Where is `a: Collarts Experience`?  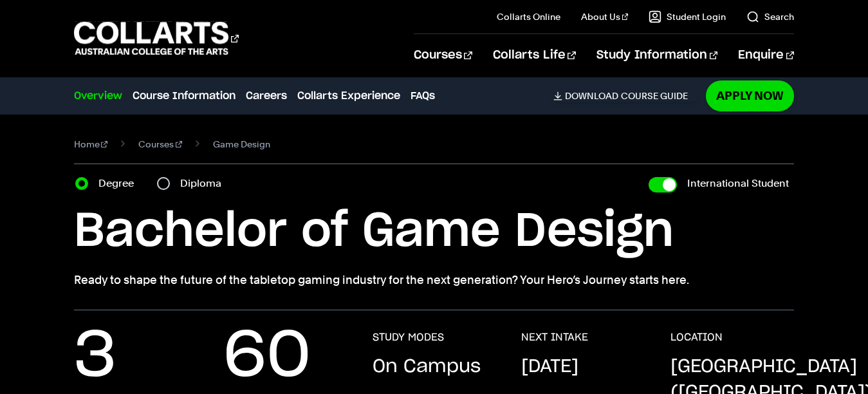
a: Collarts Experience is located at coordinates (349, 96).